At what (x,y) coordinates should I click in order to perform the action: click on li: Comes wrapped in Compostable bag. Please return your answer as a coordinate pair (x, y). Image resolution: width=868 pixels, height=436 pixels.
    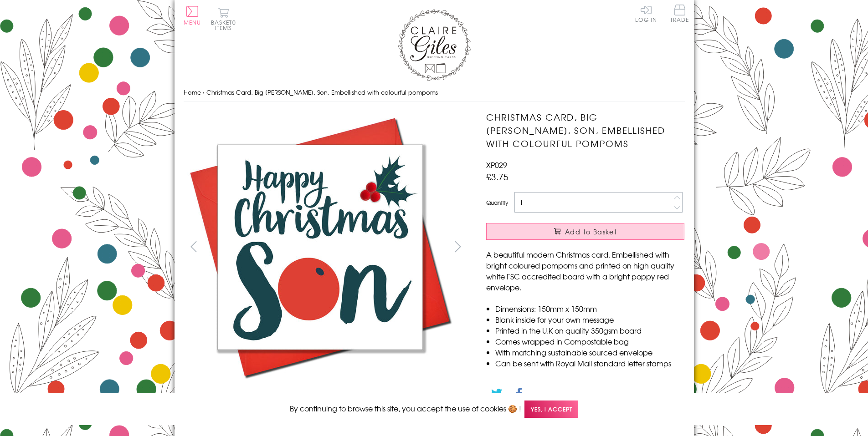
    Looking at the image, I should click on (589, 342).